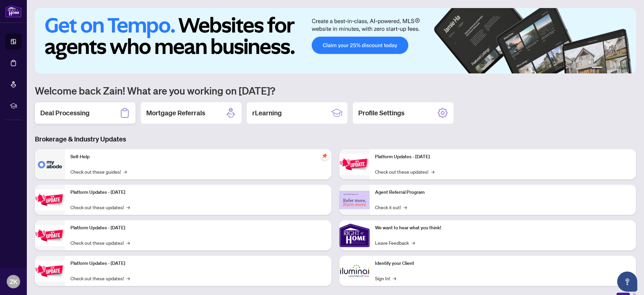  What do you see at coordinates (386, 278) in the screenshot?
I see `a: Sign In!→` at bounding box center [386, 278].